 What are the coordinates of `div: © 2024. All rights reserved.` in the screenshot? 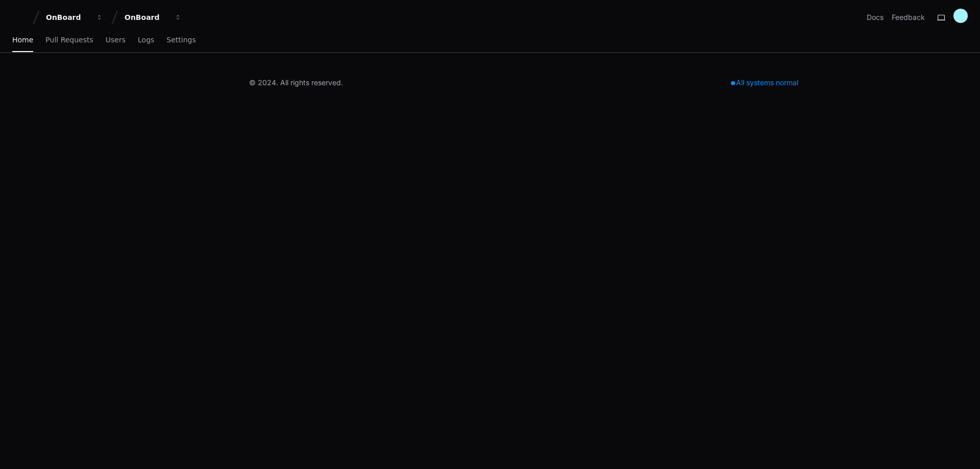 It's located at (296, 82).